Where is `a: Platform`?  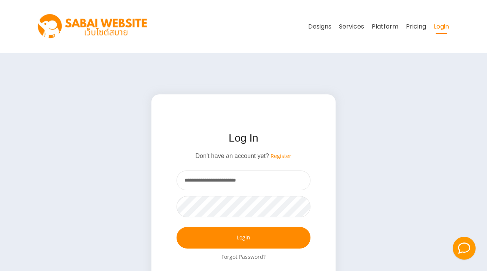 a: Platform is located at coordinates (385, 27).